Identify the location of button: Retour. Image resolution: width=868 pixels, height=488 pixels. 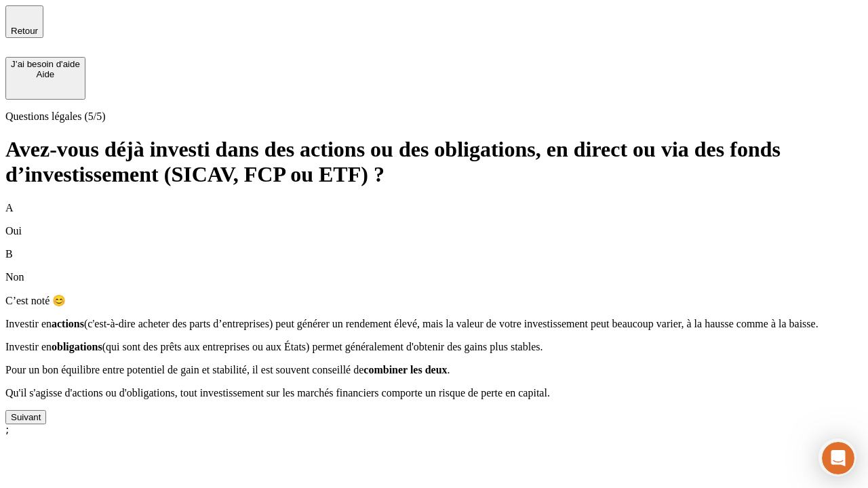
(24, 22).